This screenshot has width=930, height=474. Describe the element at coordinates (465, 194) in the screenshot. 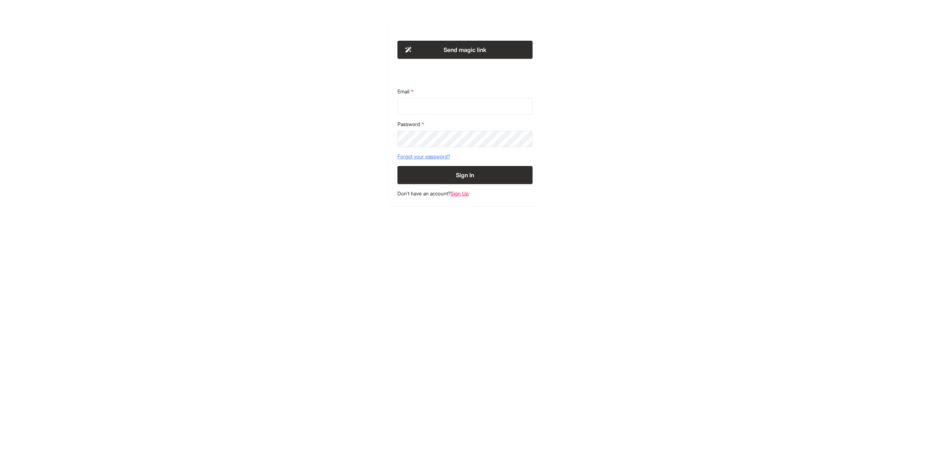

I see `footer: Don't have an account?` at that location.